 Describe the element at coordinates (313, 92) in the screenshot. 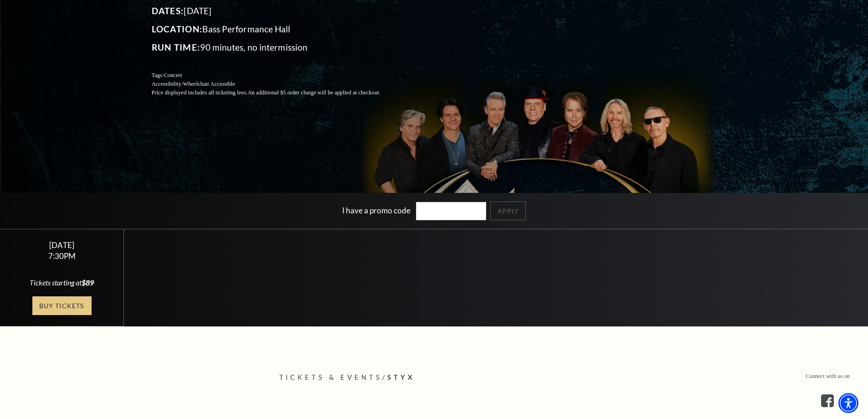

I see `span: An additional $5 order charge will be applied at checkout.` at that location.